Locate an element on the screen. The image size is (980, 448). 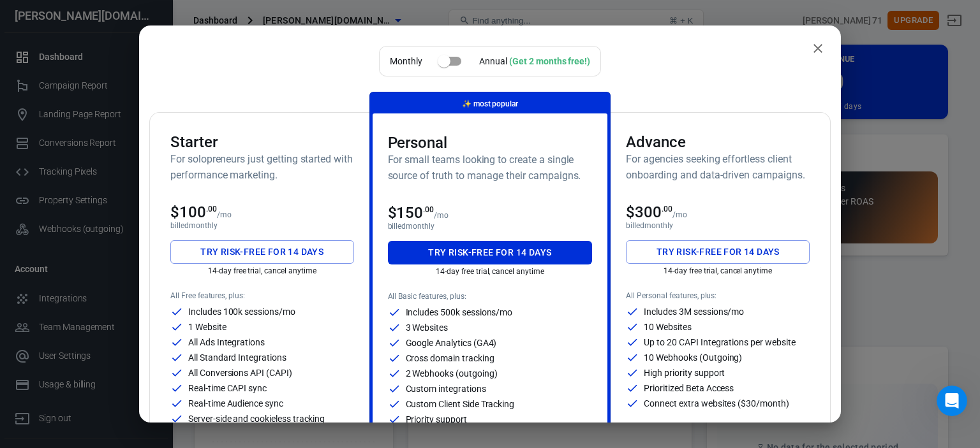
span: $300 is located at coordinates (649, 212).